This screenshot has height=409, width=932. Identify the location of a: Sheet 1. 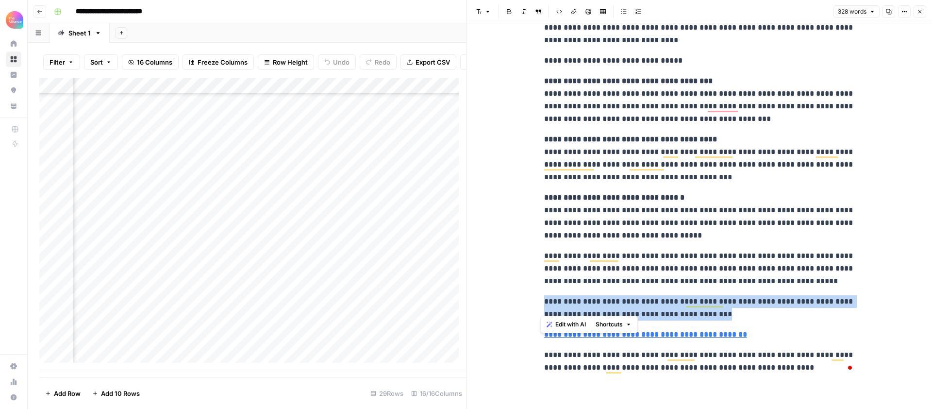
(80, 33).